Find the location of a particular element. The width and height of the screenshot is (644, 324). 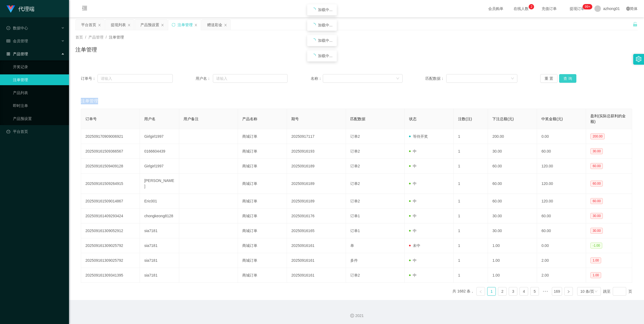

span: 200.00 is located at coordinates (597, 136).